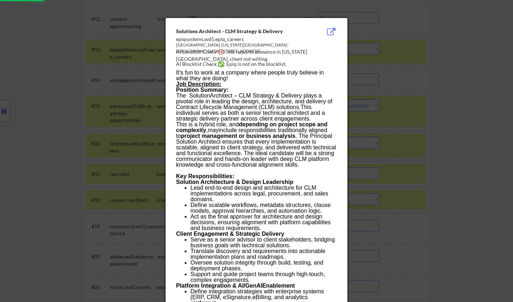 This screenshot has height=302, width=513. What do you see at coordinates (258, 277) in the screenshot?
I see `span: Support and guide project teams through high-touch, complex engagements.` at bounding box center [258, 277].